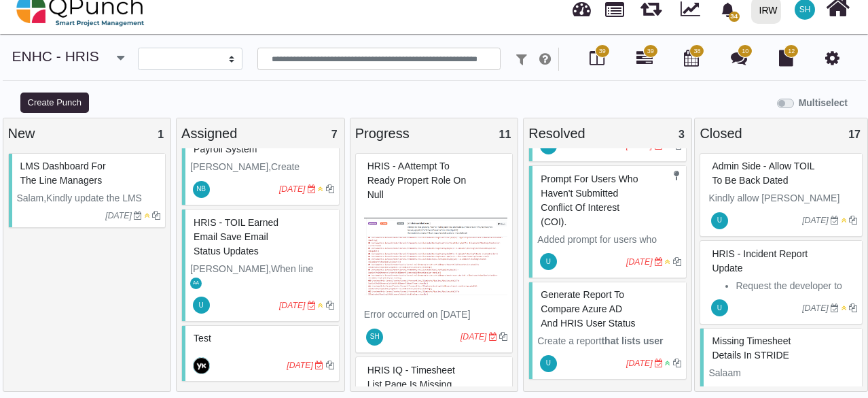  I want to click on i: Milestone, so click(676, 175).